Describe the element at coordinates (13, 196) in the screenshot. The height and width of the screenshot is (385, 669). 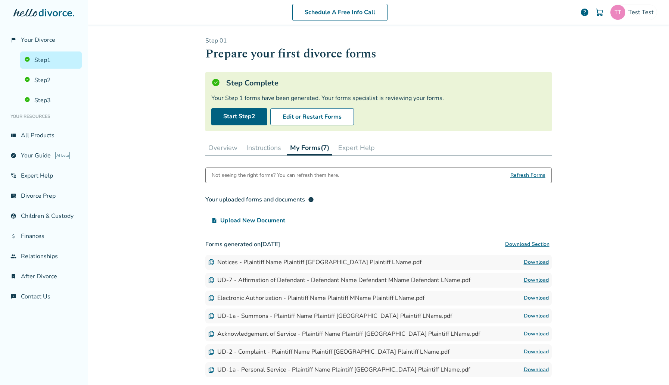
I see `span: list_alt_check` at that location.